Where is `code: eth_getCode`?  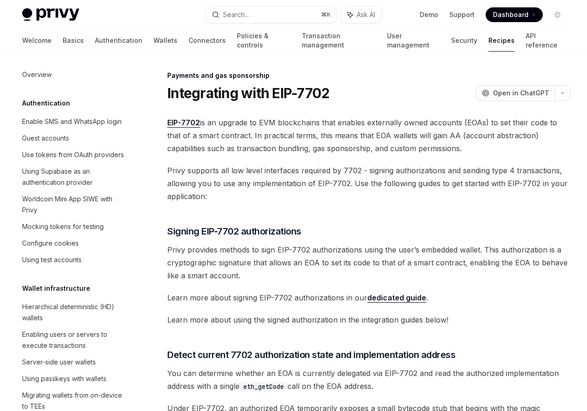 code: eth_getCode is located at coordinates (264, 387).